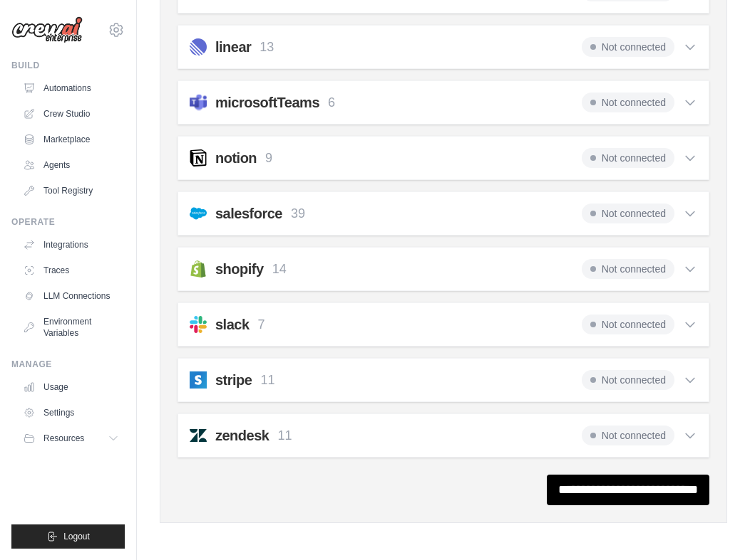 The height and width of the screenshot is (560, 750). Describe the element at coordinates (70, 413) in the screenshot. I see `a: Settings` at that location.